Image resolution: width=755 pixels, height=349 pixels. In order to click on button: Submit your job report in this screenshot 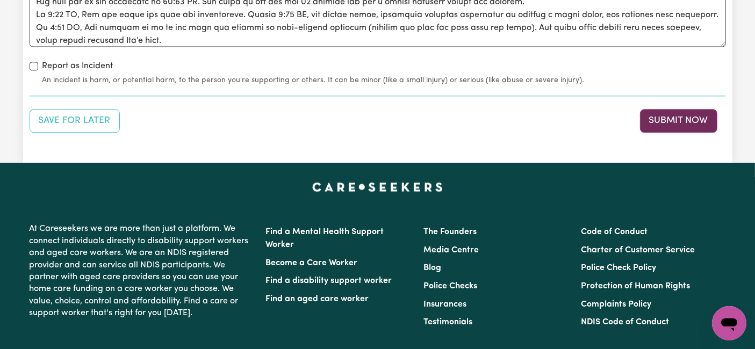, I will do `click(679, 121)`.